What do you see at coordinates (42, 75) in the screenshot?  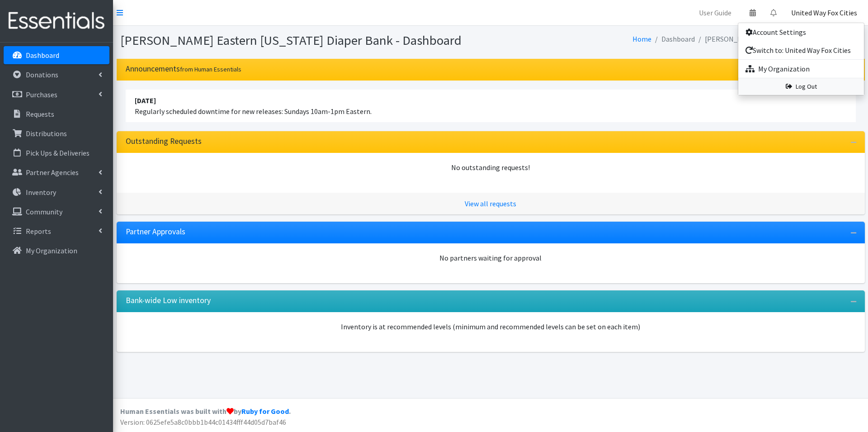 I see `p: Donations` at bounding box center [42, 75].